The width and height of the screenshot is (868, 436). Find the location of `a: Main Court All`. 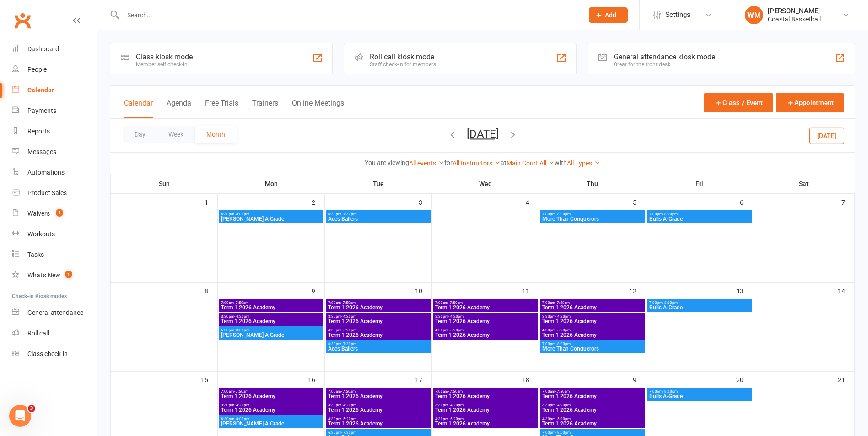

a: Main Court All is located at coordinates (530, 164).